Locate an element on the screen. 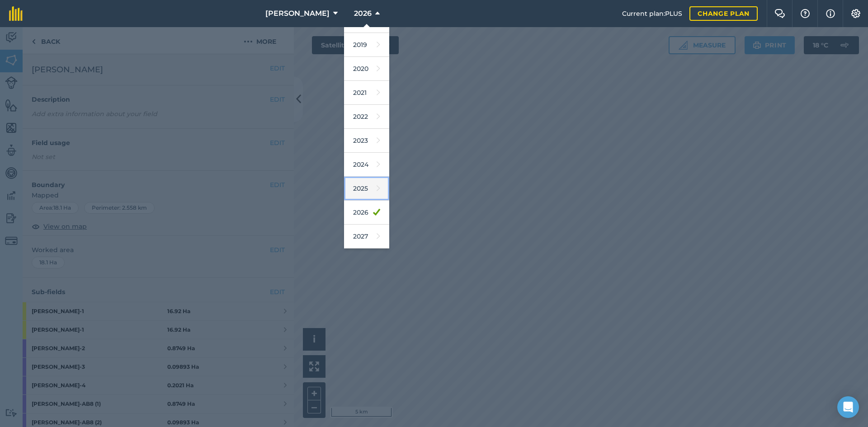 This screenshot has width=868, height=427. a: 2027 is located at coordinates (366, 236).